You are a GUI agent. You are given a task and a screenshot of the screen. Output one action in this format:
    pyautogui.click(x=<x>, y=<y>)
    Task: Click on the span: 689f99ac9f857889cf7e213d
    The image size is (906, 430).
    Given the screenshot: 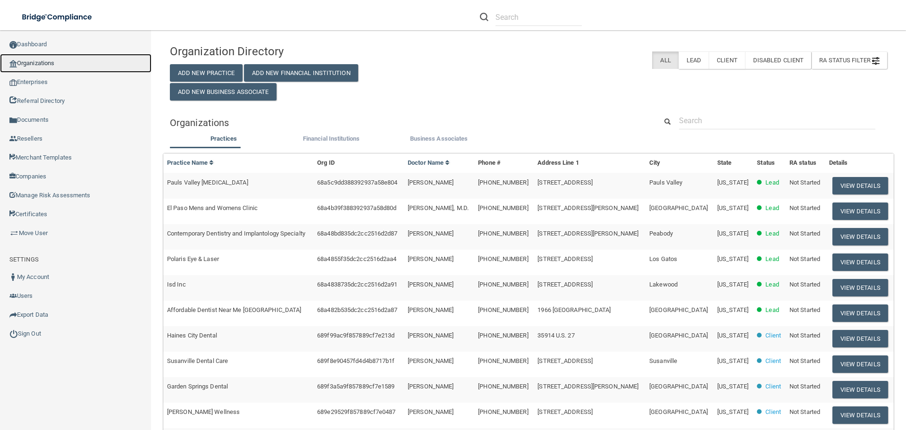 What is the action you would take?
    pyautogui.click(x=356, y=335)
    